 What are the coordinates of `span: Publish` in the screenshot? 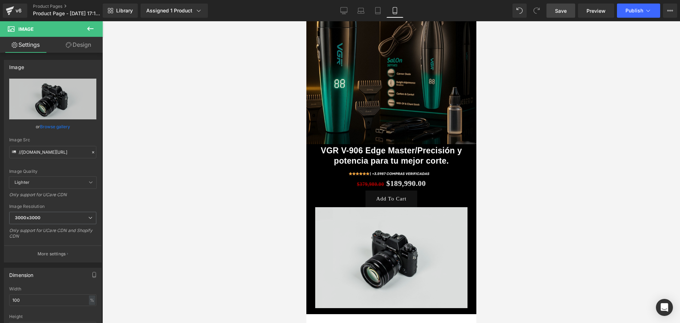 It's located at (634, 11).